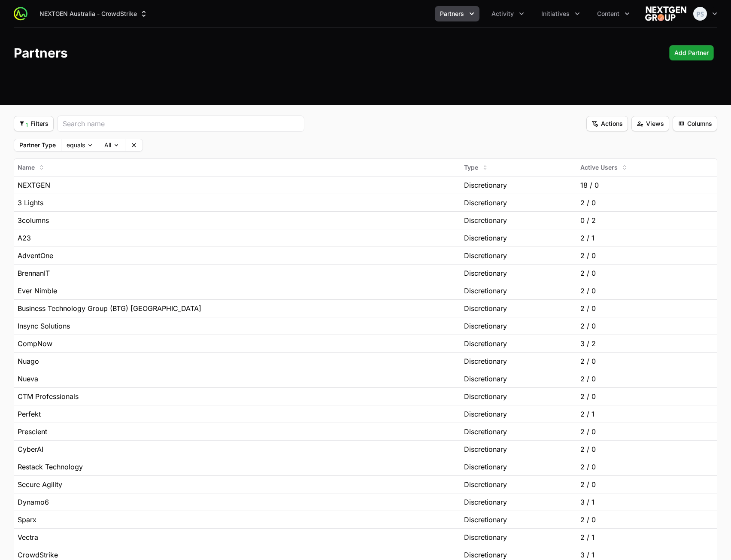 The image size is (731, 560). Describe the element at coordinates (27, 519) in the screenshot. I see `span: Sparx` at that location.